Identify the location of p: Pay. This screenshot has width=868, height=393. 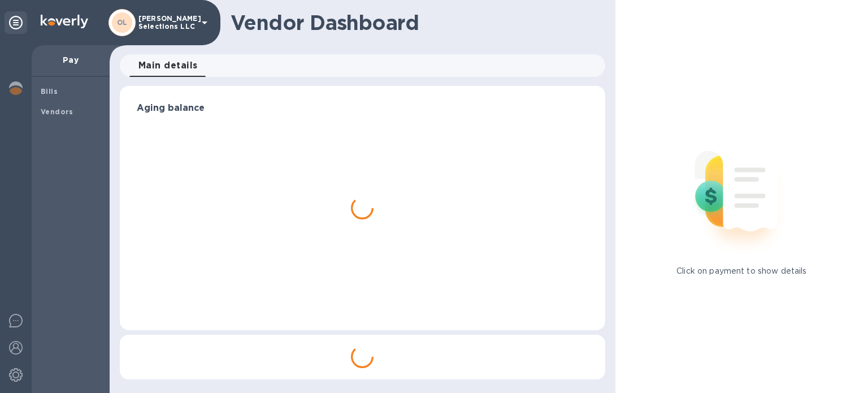
(70, 60).